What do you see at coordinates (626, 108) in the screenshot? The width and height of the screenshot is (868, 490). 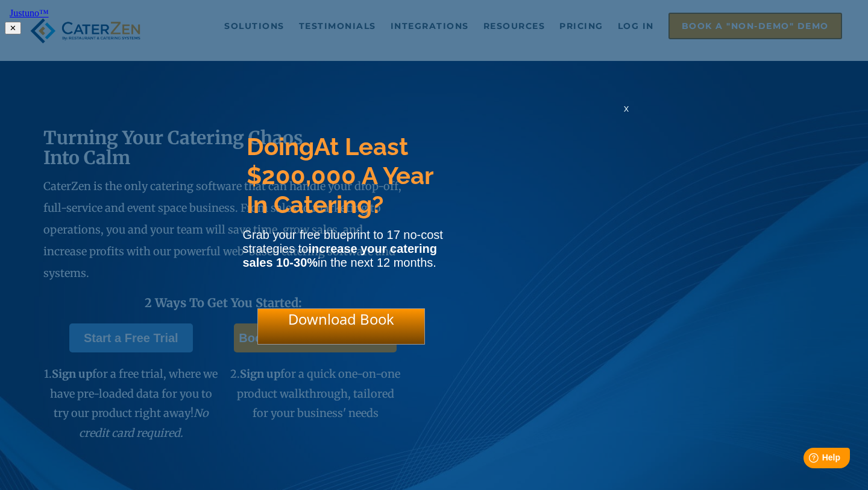 I see `span: x` at bounding box center [626, 108].